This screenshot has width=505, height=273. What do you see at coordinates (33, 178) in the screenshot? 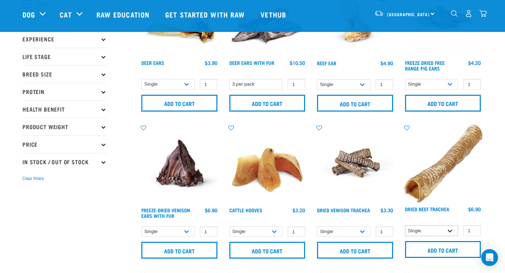
I see `button: Clear filters` at bounding box center [33, 178].